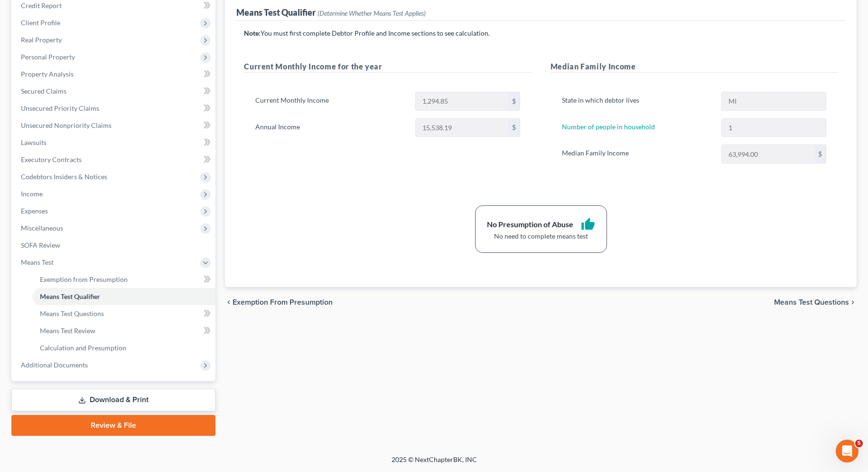  What do you see at coordinates (124, 279) in the screenshot?
I see `a: Exemption from Presumption` at bounding box center [124, 279].